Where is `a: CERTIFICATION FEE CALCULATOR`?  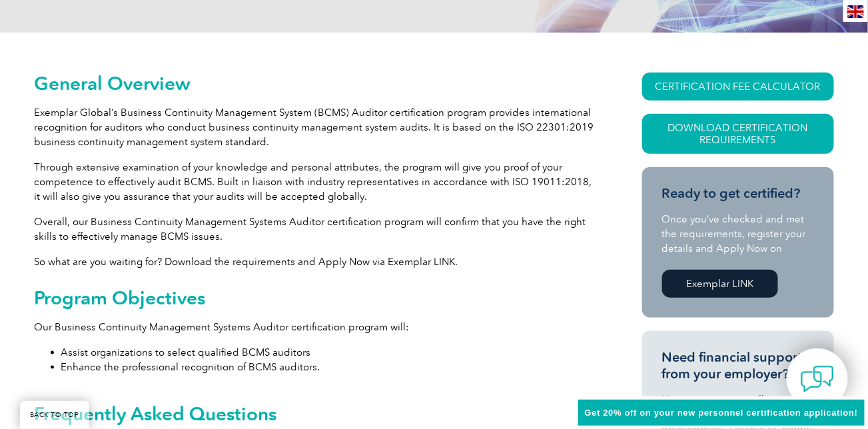
a: CERTIFICATION FEE CALCULATOR is located at coordinates (738, 87).